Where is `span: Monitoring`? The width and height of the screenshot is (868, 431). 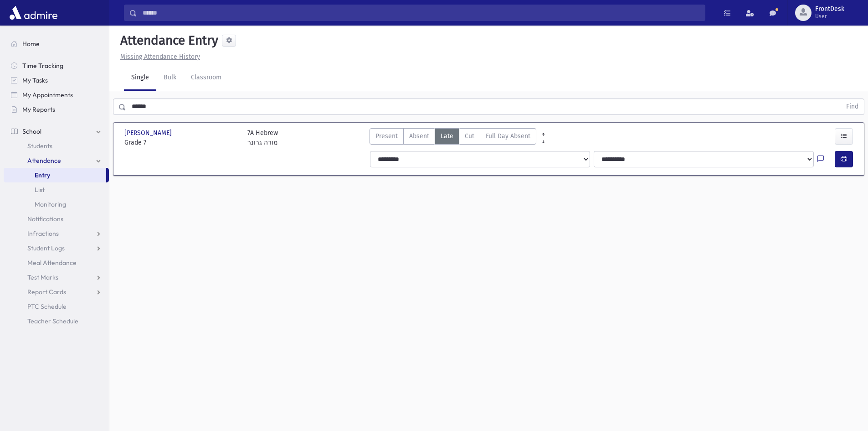 span: Monitoring is located at coordinates (50, 205).